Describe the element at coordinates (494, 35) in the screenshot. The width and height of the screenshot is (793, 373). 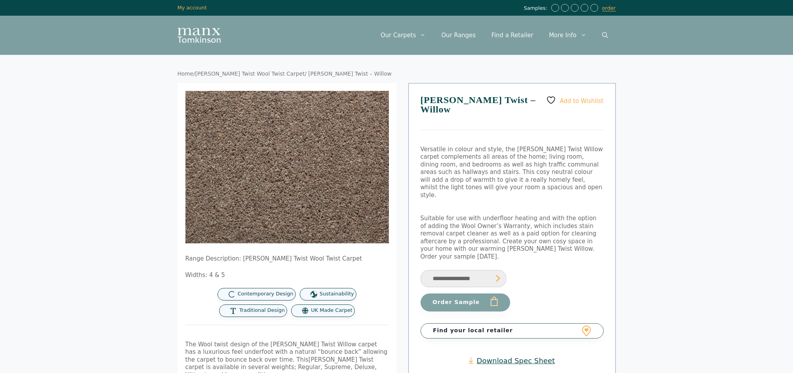
I see `nav: Primary` at that location.